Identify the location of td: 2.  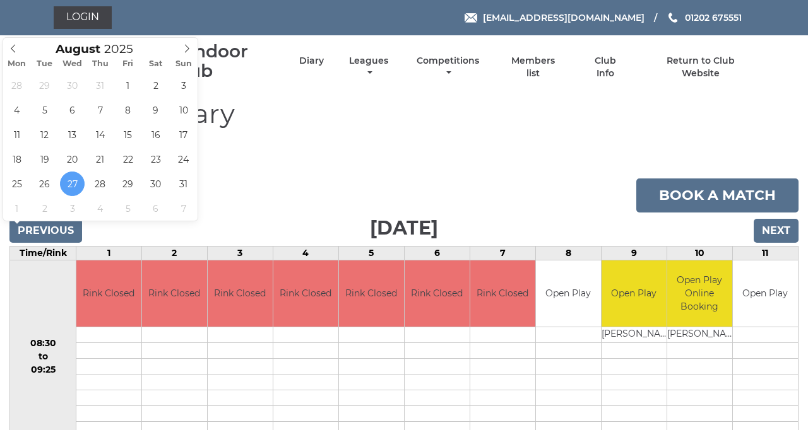
(174, 254).